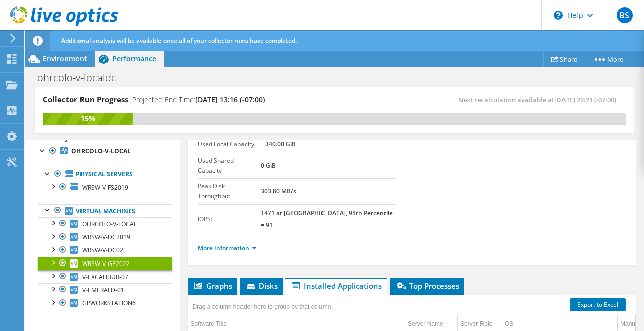  Describe the element at coordinates (102, 250) in the screenshot. I see `span: WRSW-V-DC02` at that location.